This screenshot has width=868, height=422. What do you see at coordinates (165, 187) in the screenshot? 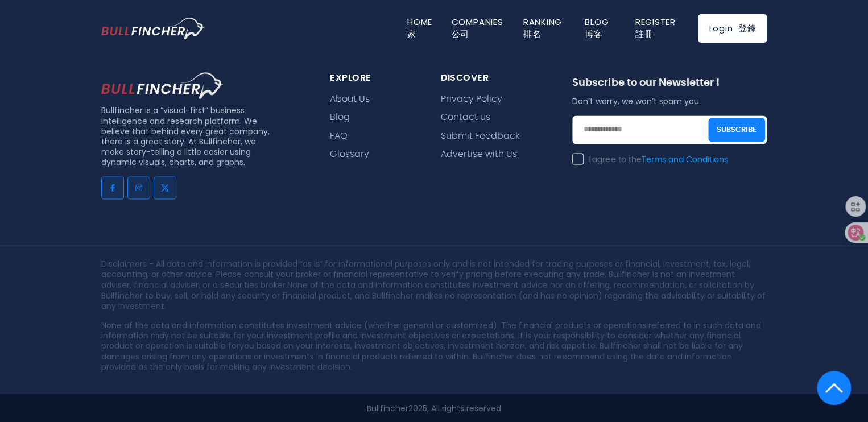
I see `a: Go to twitter` at bounding box center [165, 187].